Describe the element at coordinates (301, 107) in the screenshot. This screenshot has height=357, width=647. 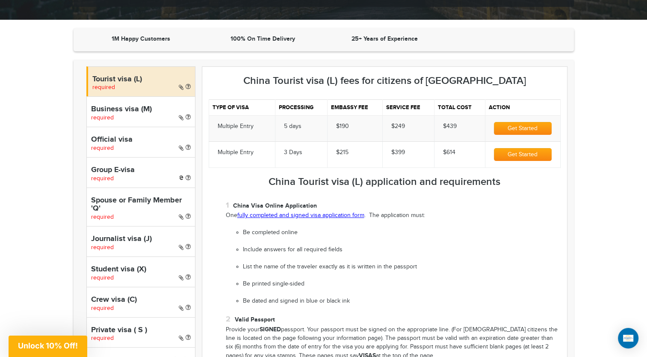
I see `th: Processing` at that location.